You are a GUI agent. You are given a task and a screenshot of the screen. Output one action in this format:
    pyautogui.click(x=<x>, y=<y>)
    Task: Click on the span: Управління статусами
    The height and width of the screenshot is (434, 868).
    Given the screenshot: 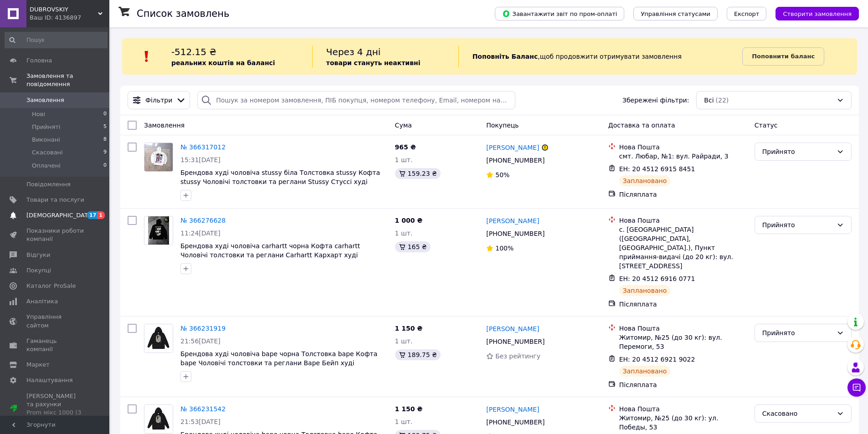 What is the action you would take?
    pyautogui.click(x=675, y=13)
    